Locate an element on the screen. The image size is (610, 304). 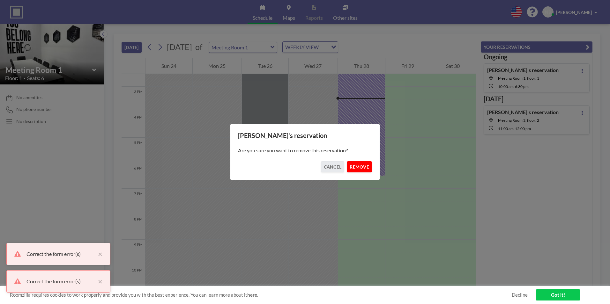
a: here. is located at coordinates (252, 295).